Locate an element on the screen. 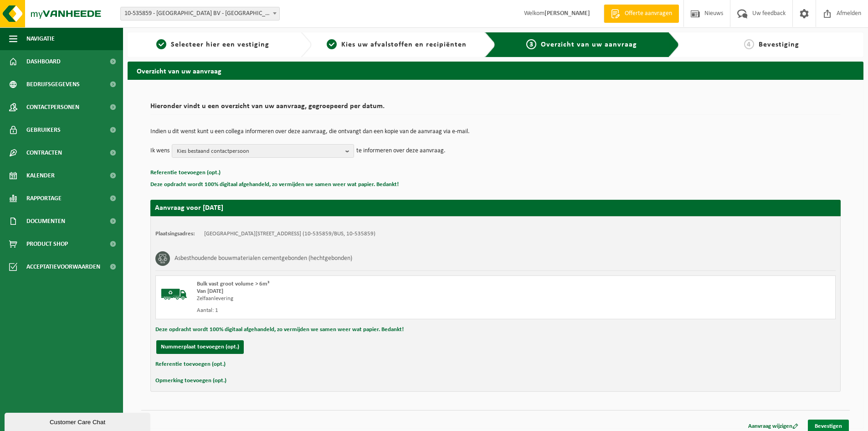  h2: Overzicht van uw aanvraag is located at coordinates (495, 70).